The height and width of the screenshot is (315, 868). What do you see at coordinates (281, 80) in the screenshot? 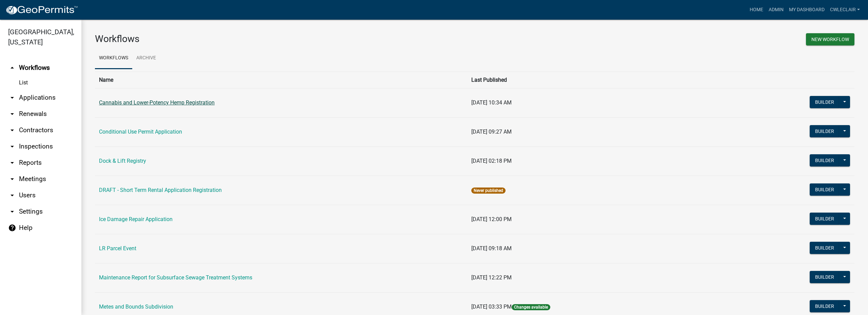
I see `th: Name` at bounding box center [281, 80].